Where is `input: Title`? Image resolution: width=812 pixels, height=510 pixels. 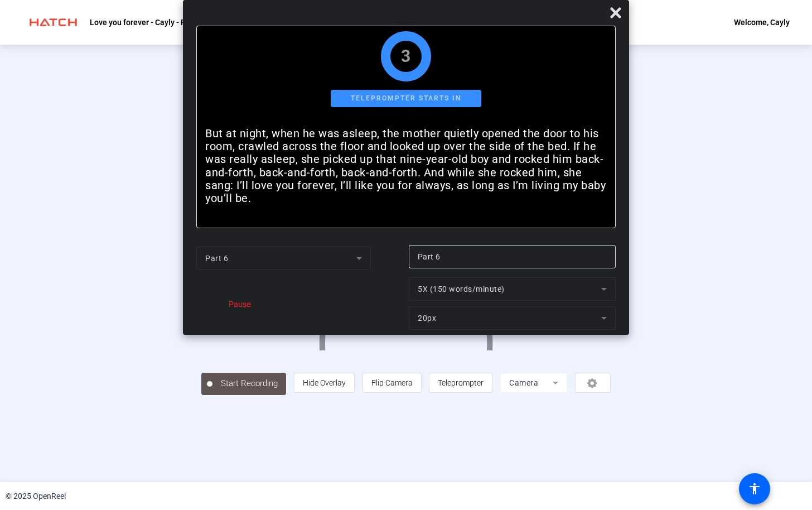
input: Title is located at coordinates (512, 257).